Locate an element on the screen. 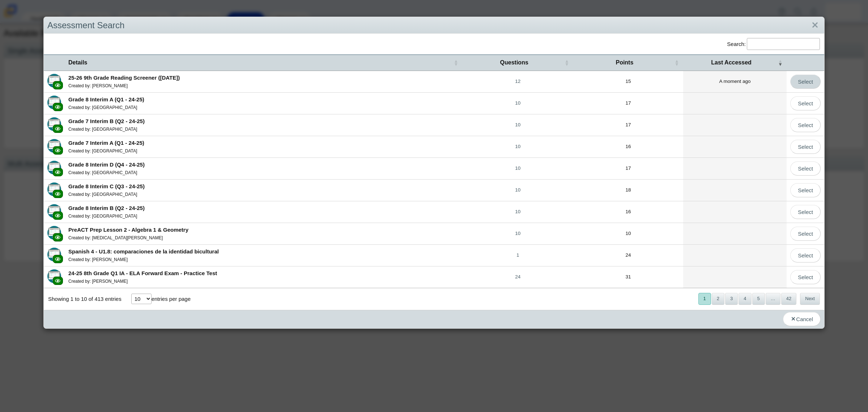 The height and width of the screenshot is (412, 868). div: Assessment Search is located at coordinates (434, 26).